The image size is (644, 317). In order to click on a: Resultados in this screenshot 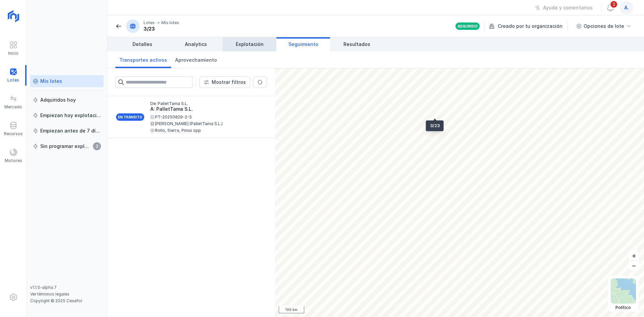, I will do `click(357, 44)`.